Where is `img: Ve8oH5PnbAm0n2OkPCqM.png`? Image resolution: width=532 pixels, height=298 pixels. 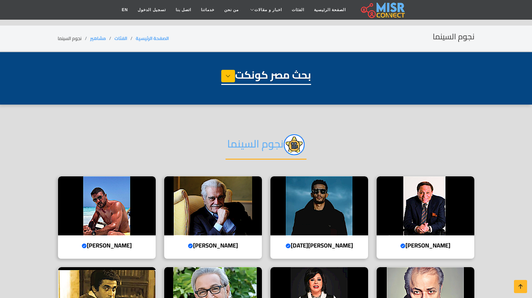
img: Ve8oH5PnbAm0n2OkPCqM.png is located at coordinates (294, 144).